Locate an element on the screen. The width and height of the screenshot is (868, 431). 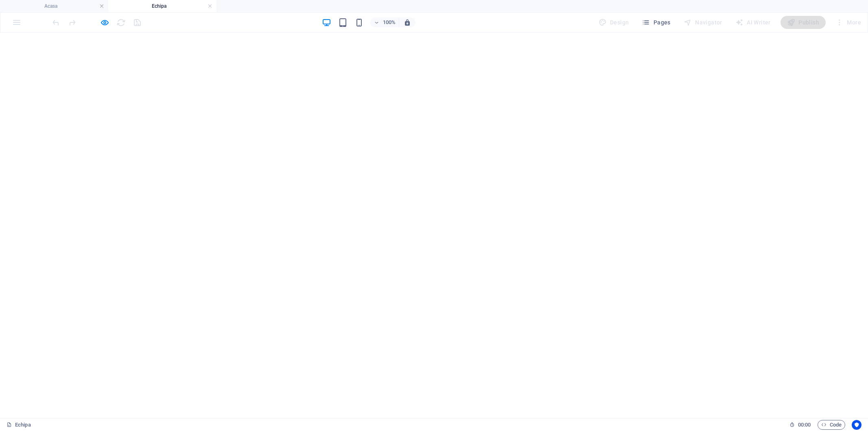
h6: Session time is located at coordinates (800, 425).